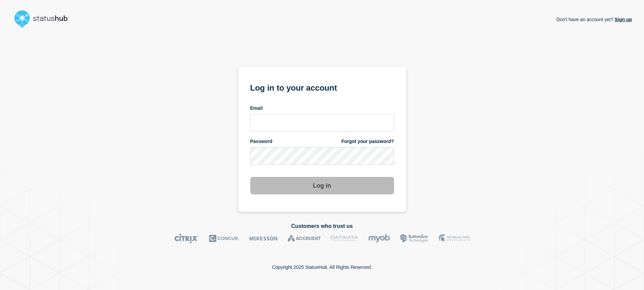  I want to click on input: password input, so click(322, 156).